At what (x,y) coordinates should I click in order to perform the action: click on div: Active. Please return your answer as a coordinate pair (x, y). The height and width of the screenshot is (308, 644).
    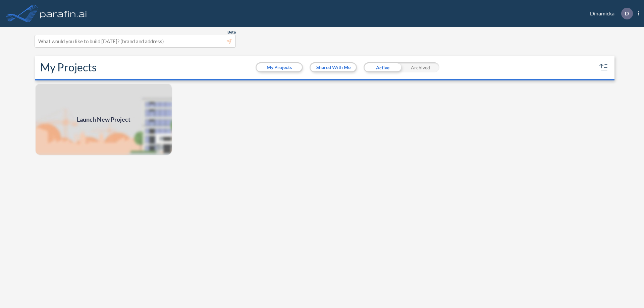
    Looking at the image, I should click on (382, 67).